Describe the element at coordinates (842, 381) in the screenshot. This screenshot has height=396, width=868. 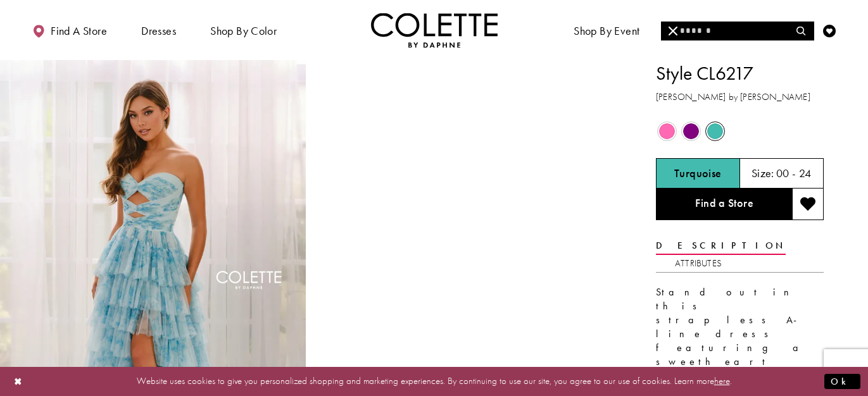
I see `button: Submit Dialog` at that location.